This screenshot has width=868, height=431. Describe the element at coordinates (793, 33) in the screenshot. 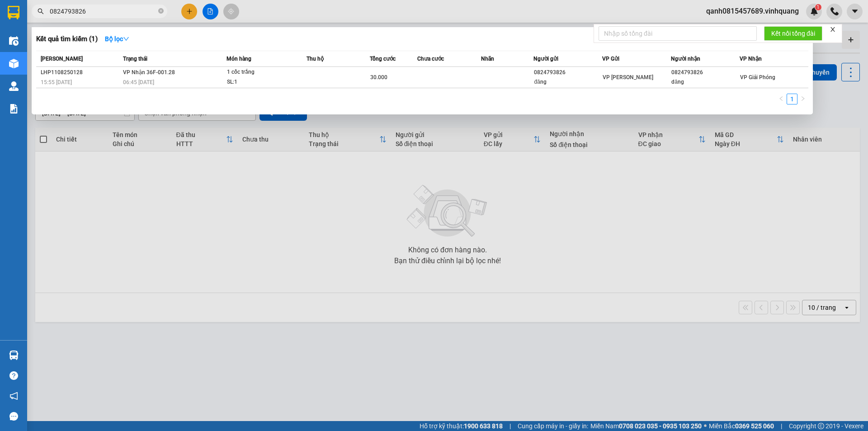

I see `span: Kết nối tổng đài` at that location.